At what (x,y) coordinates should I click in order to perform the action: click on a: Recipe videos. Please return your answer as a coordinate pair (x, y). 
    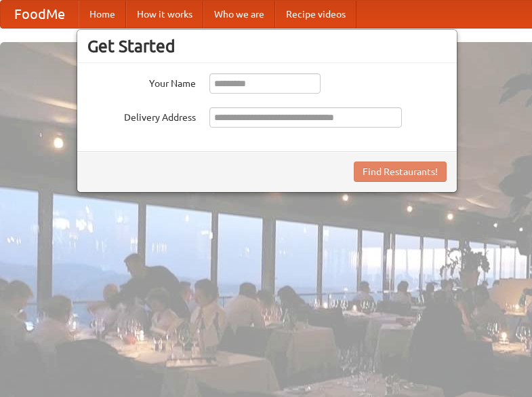
    Looking at the image, I should click on (316, 14).